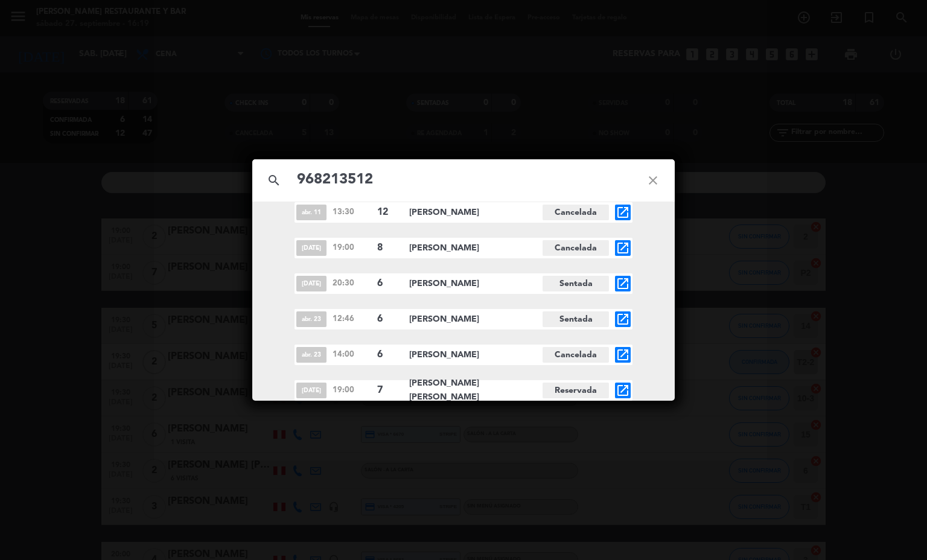 The width and height of the screenshot is (927, 560). Describe the element at coordinates (352, 212) in the screenshot. I see `span: 13:30` at that location.